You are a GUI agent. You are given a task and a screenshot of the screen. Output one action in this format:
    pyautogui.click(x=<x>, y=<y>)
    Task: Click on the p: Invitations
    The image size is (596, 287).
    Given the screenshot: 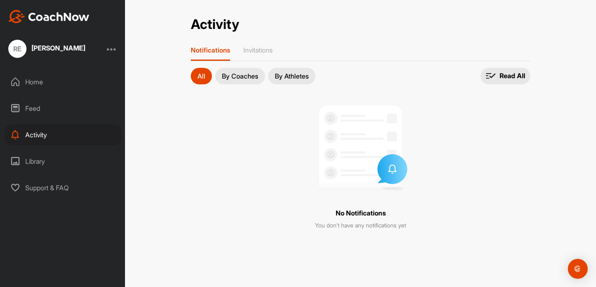 What is the action you would take?
    pyautogui.click(x=258, y=50)
    